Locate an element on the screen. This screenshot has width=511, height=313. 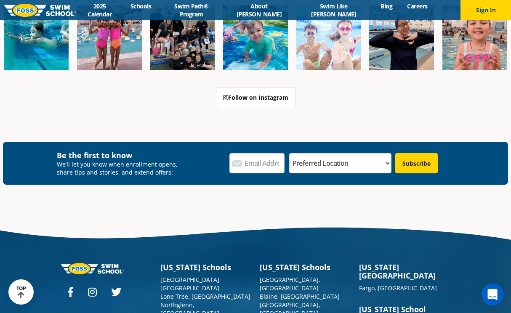
img: Fa25-Website-Images-600x600.png is located at coordinates (255, 37).